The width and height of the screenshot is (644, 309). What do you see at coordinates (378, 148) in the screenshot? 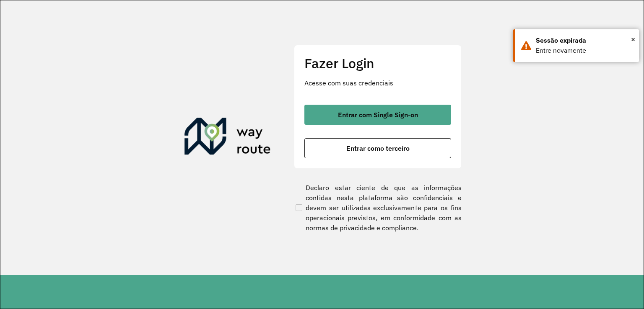
I see `span: Entrar como terceiro` at bounding box center [378, 148].